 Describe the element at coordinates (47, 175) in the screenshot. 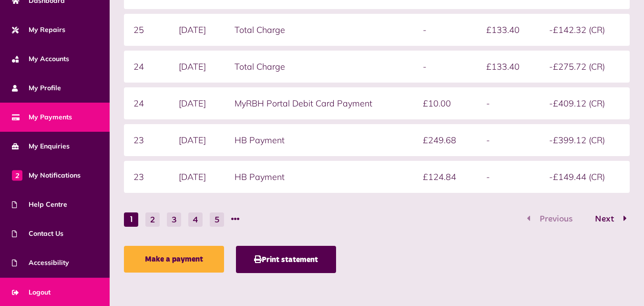

I see `span: My Notifications` at that location.